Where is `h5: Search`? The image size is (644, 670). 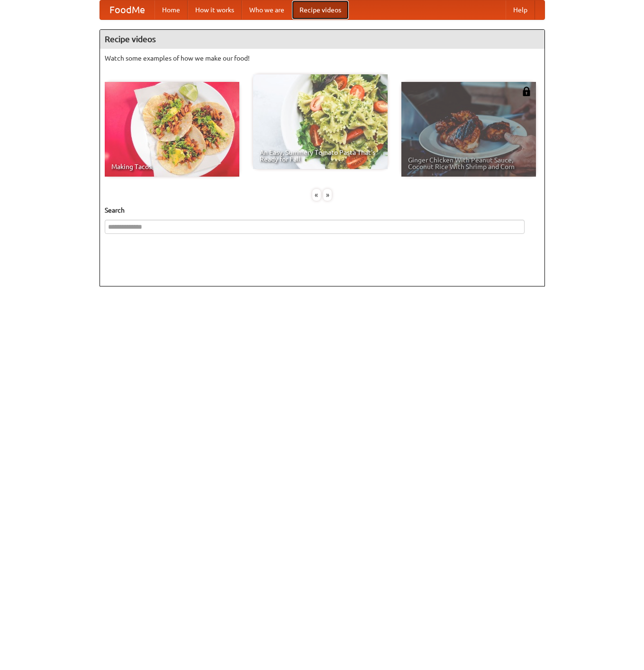 h5: Search is located at coordinates (322, 210).